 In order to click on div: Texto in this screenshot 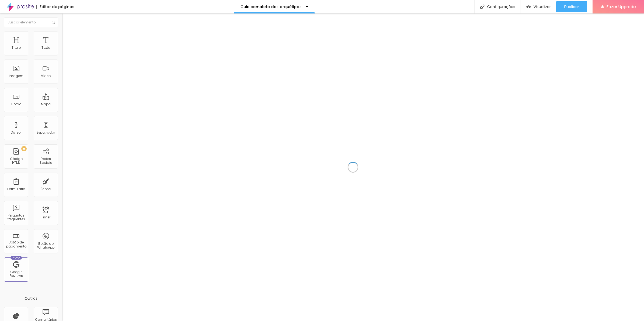, I will do `click(46, 48)`.